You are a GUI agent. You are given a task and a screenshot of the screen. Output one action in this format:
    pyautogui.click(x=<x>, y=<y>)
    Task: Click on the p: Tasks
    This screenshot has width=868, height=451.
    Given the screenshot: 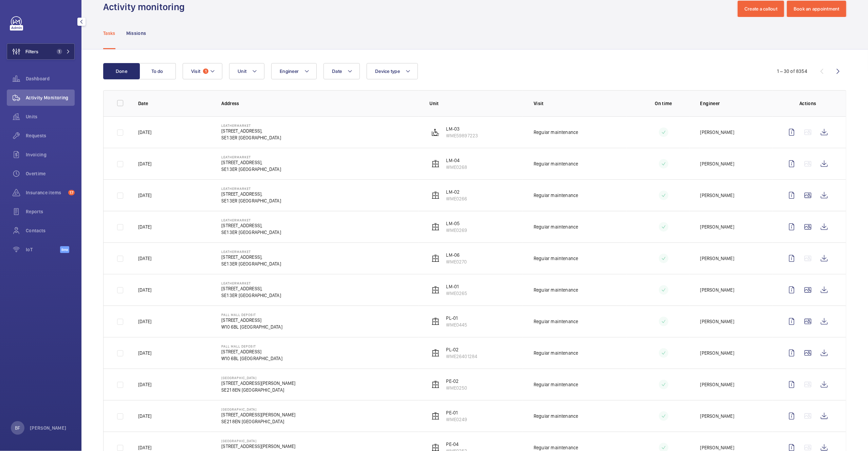 What is the action you would take?
    pyautogui.click(x=109, y=33)
    